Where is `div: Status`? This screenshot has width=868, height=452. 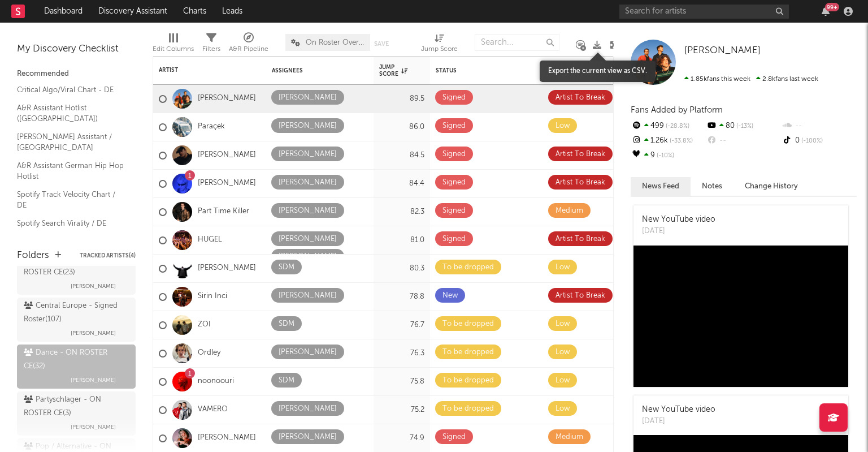
div: Status is located at coordinates (472, 71).